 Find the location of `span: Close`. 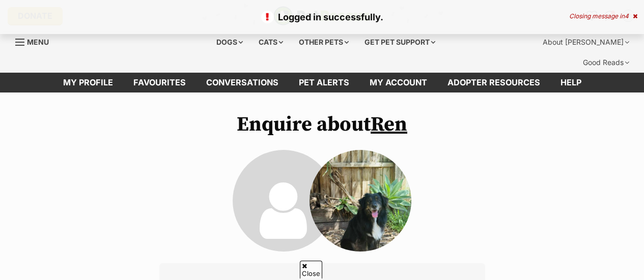

span: Close is located at coordinates (311, 270).